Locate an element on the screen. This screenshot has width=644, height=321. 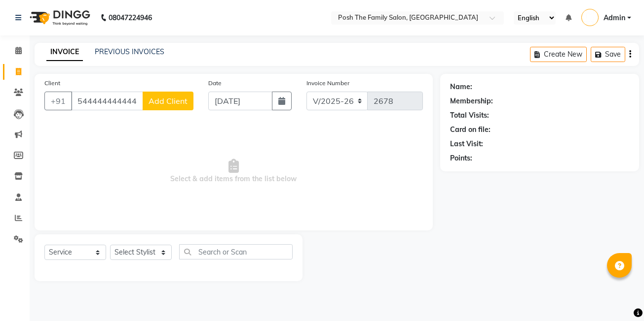
span: Admin is located at coordinates (614, 18).